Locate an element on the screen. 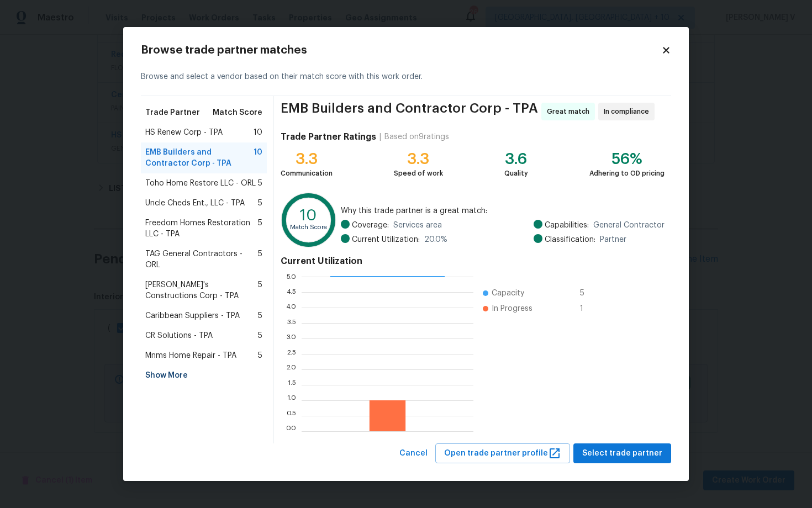 The width and height of the screenshot is (812, 508). span: In compliance is located at coordinates (628, 111).